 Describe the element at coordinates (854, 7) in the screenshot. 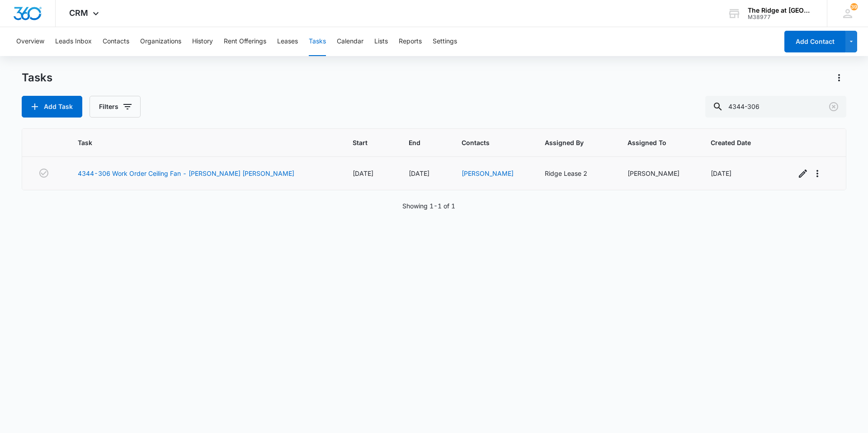

I see `span: 39` at that location.